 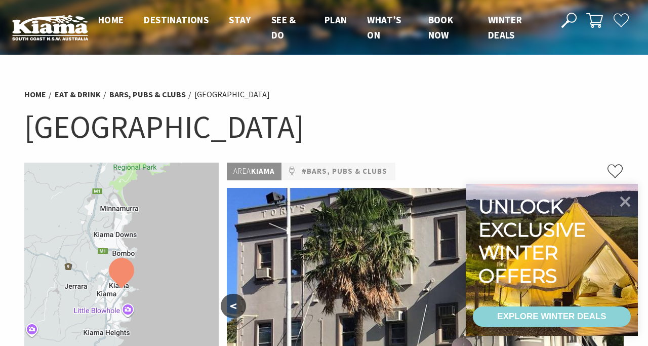 I want to click on a: #Bars, Pubs & Clubs, so click(x=344, y=171).